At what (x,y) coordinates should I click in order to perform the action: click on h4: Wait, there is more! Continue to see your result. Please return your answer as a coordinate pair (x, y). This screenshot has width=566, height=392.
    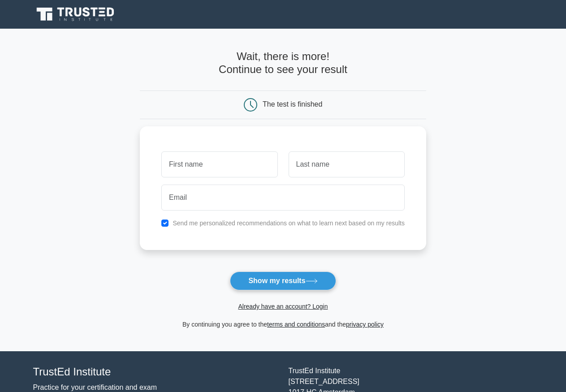
    Looking at the image, I should click on (283, 63).